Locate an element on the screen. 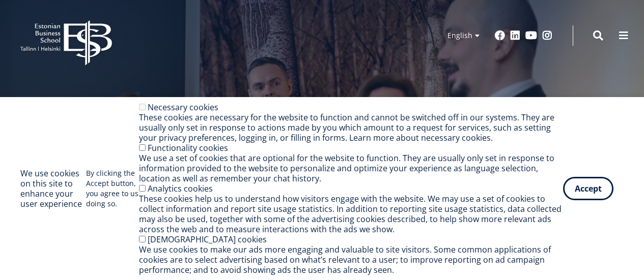  div: We use cookies to make our ads more engaging and valuable to site visitors. Some common applicati... is located at coordinates (351, 260).